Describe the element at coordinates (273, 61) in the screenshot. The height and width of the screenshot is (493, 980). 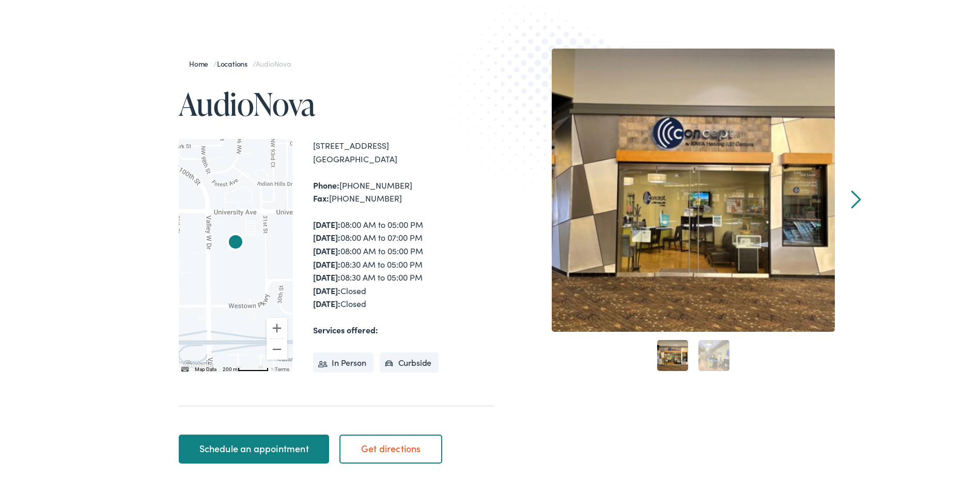
I see `span: AudioNova` at that location.